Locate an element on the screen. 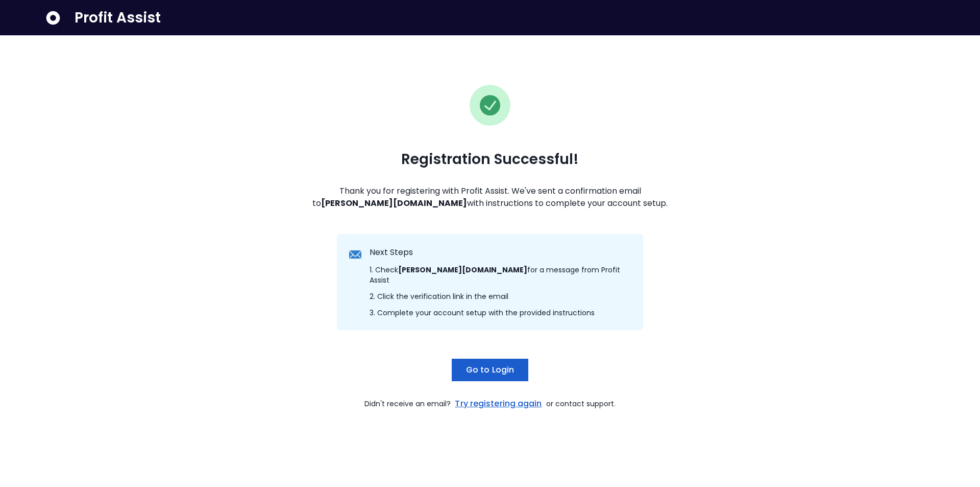  span: Registration Successful! is located at coordinates (490, 159).